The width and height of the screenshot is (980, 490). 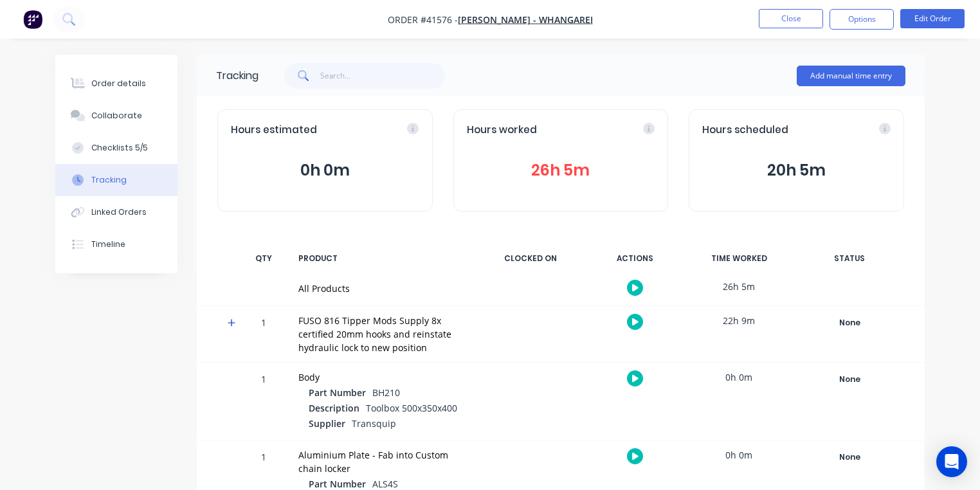 I want to click on div: Aluminium Plate - Fab into Custom chain locker, so click(x=383, y=462).